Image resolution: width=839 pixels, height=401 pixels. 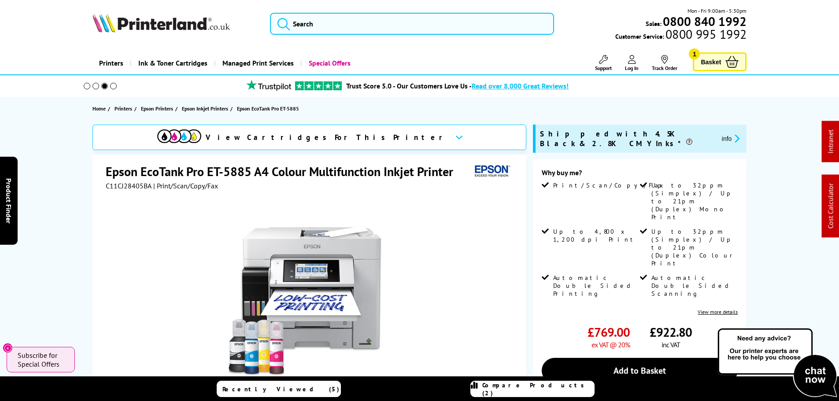 I want to click on span: Customer Service:, so click(x=681, y=35).